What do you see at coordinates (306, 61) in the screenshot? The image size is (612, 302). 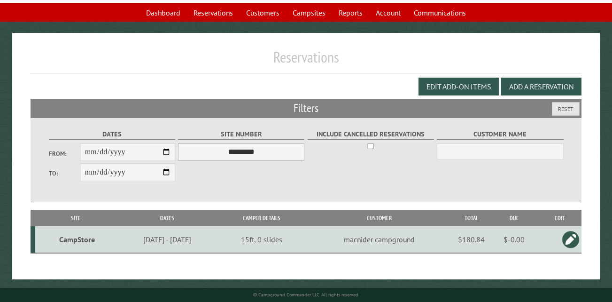 I see `h1: Reservations` at bounding box center [306, 61].